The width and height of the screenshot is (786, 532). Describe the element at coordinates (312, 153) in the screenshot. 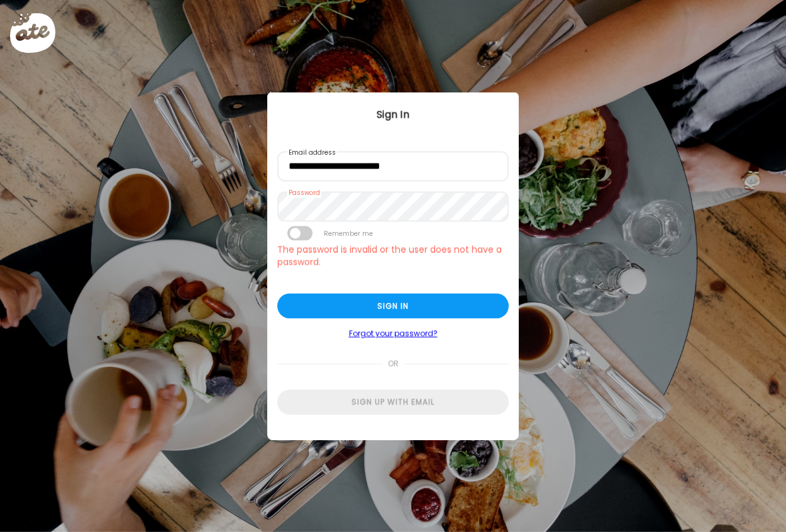

I see `label: Email address` at that location.